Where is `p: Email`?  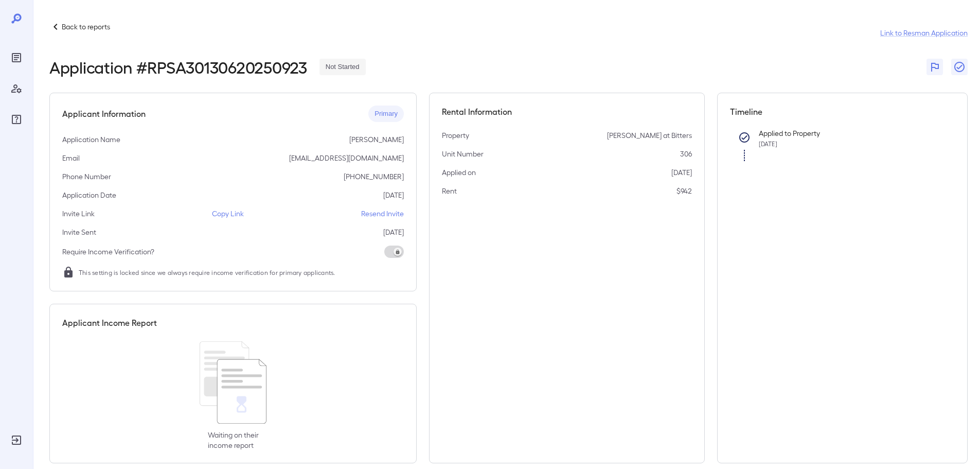
p: Email is located at coordinates (71, 158).